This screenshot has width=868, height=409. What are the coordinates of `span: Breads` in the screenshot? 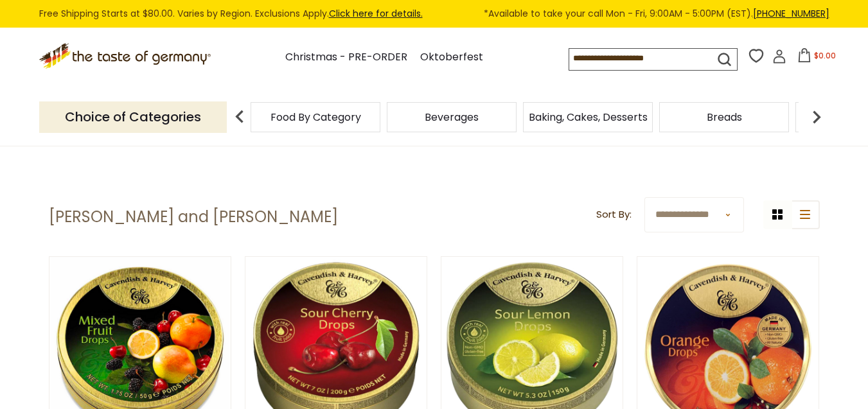 It's located at (724, 117).